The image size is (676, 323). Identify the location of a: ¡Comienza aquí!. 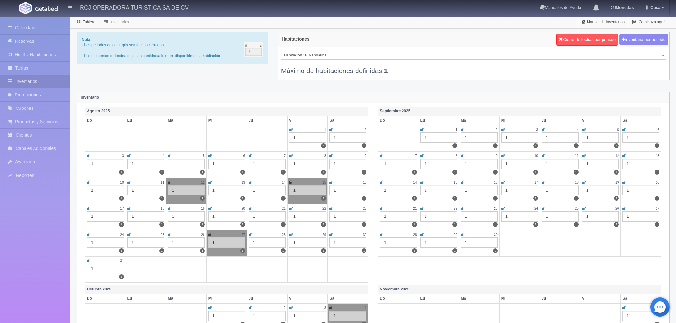
(648, 22).